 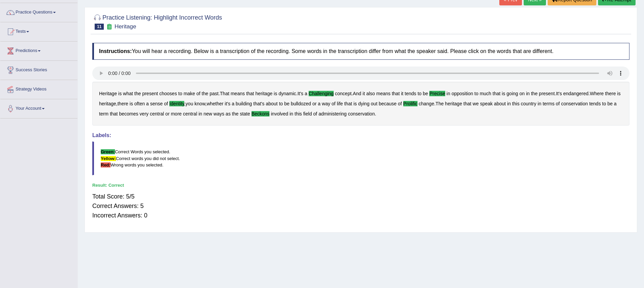 I want to click on b: make, so click(x=189, y=93).